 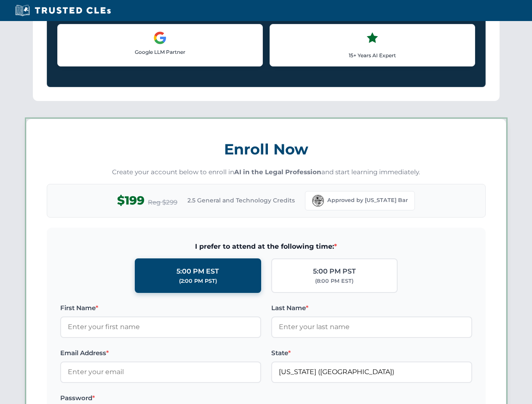 What do you see at coordinates (198, 281) in the screenshot?
I see `div: (2:00 PM PST)` at bounding box center [198, 281].